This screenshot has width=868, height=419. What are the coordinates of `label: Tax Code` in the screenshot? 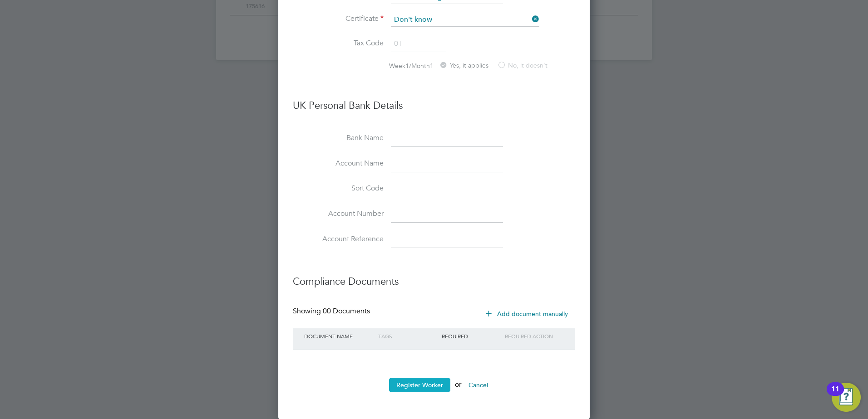 It's located at (338, 43).